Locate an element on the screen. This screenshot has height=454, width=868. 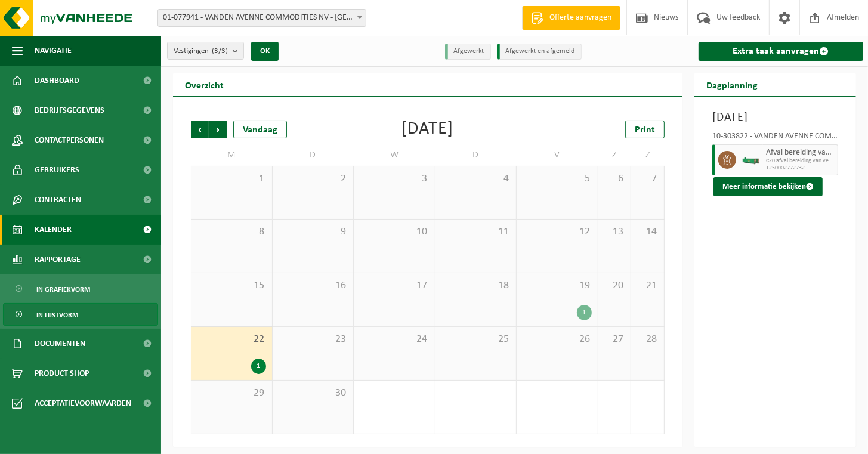
count: (3/3) is located at coordinates (219, 51).